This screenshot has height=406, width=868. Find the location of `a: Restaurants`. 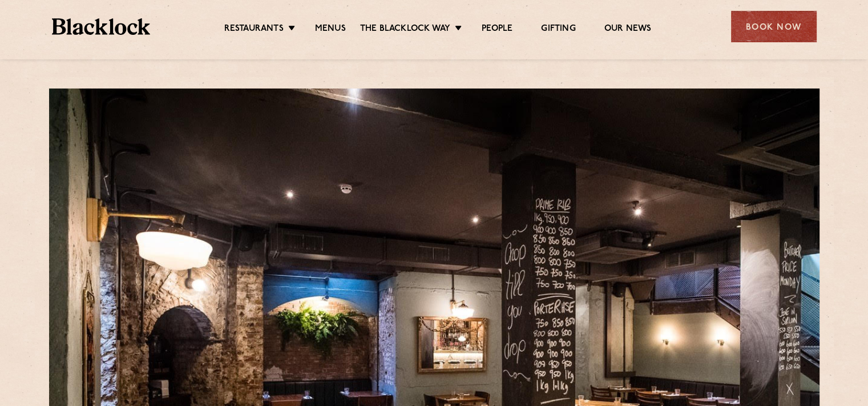

a: Restaurants is located at coordinates (254, 30).